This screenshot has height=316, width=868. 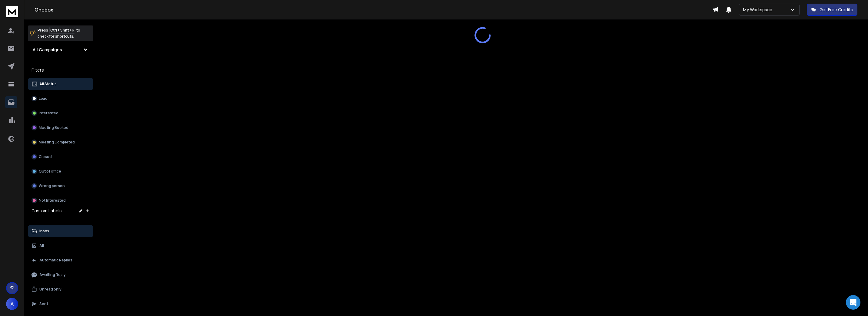 I want to click on p: Press to check for shortcuts., so click(x=59, y=33).